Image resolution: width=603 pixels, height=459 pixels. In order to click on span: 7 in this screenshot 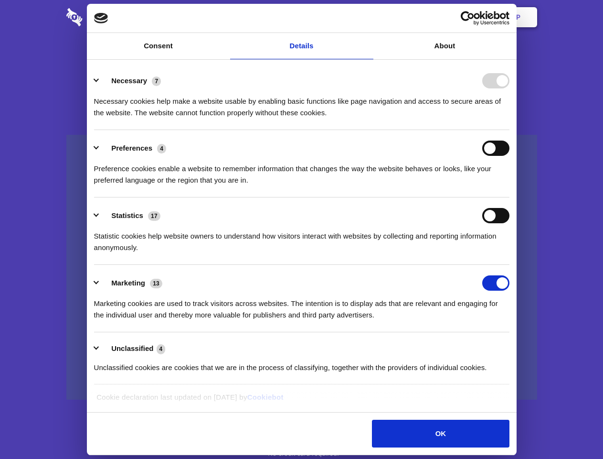, I will do `click(156, 81)`.